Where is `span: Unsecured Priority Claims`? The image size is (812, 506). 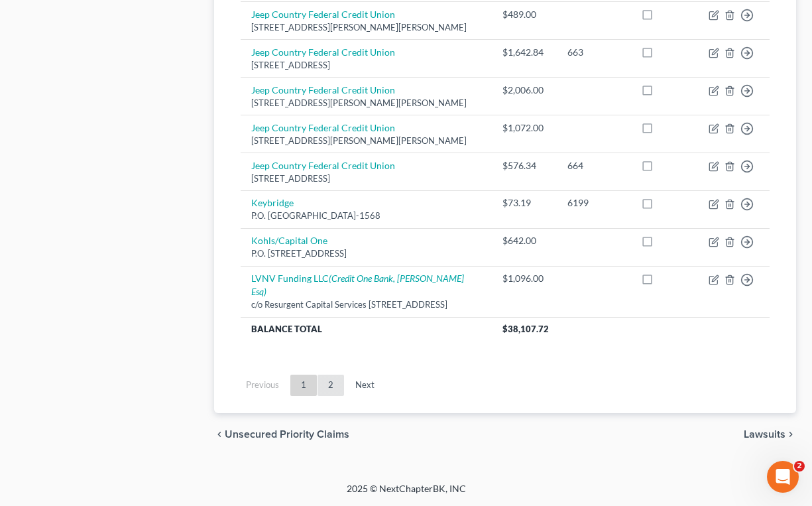 span: Unsecured Priority Claims is located at coordinates (287, 434).